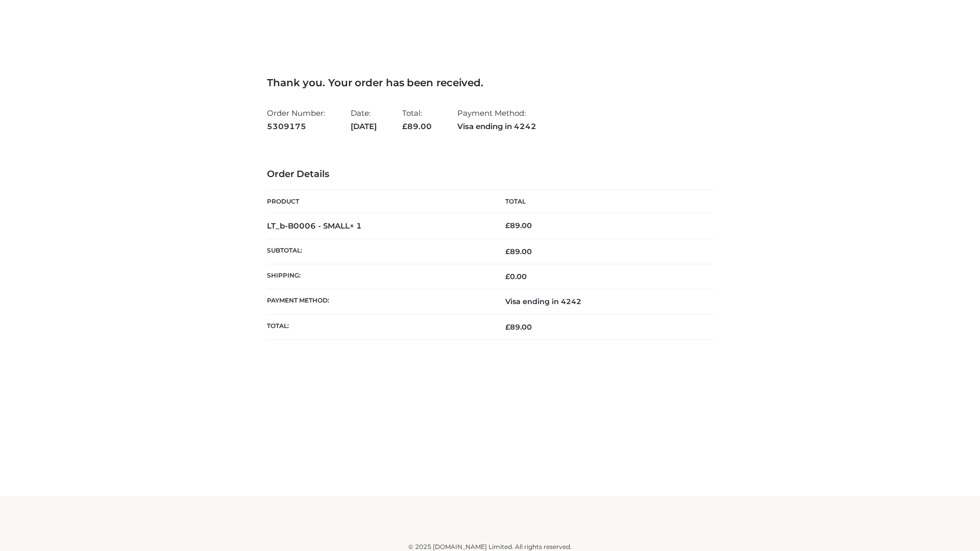 This screenshot has height=551, width=980. I want to click on bdi: 89.00, so click(518, 225).